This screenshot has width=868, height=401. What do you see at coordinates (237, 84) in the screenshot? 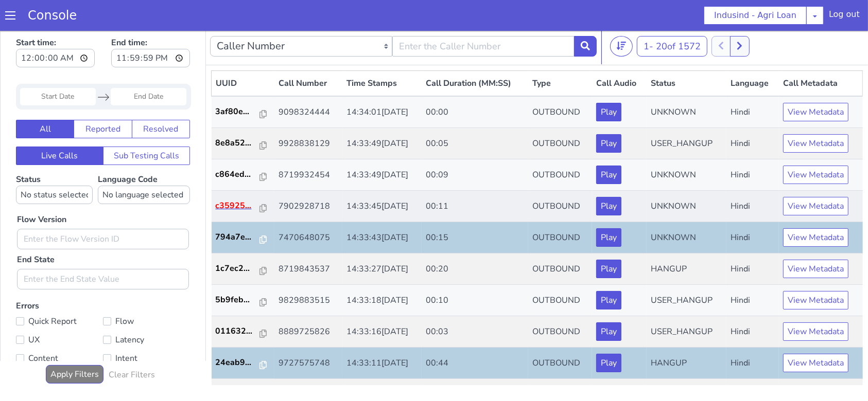
I see `p: 3af80e...` at bounding box center [237, 84].